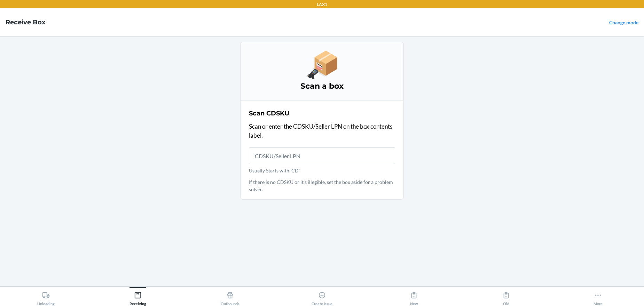 The image size is (644, 307). Describe the element at coordinates (138, 297) in the screenshot. I see `div: Receiving` at that location.